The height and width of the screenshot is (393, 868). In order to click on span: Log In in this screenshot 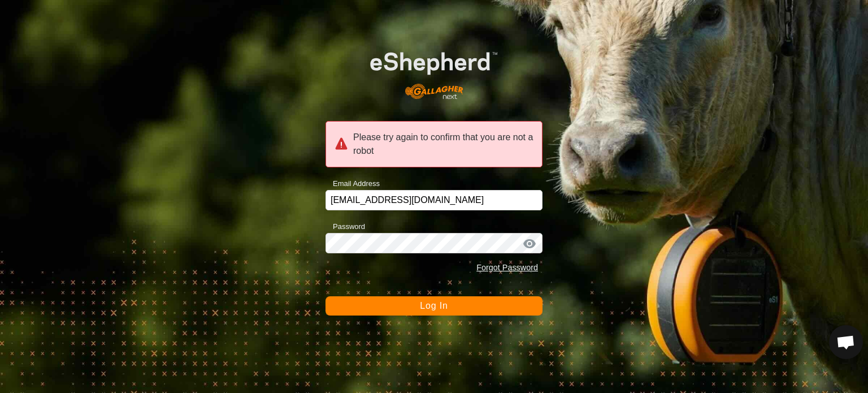, I will do `click(433, 305)`.